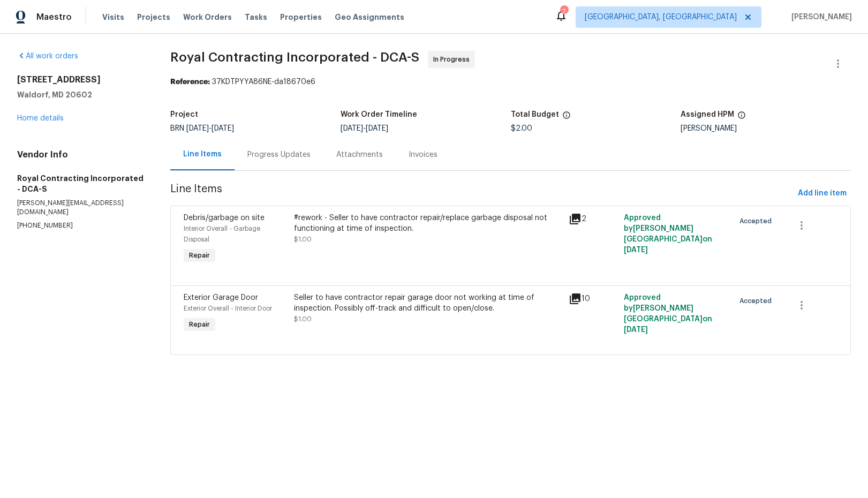  What do you see at coordinates (279, 155) in the screenshot?
I see `div: Progress Updates` at bounding box center [279, 155].